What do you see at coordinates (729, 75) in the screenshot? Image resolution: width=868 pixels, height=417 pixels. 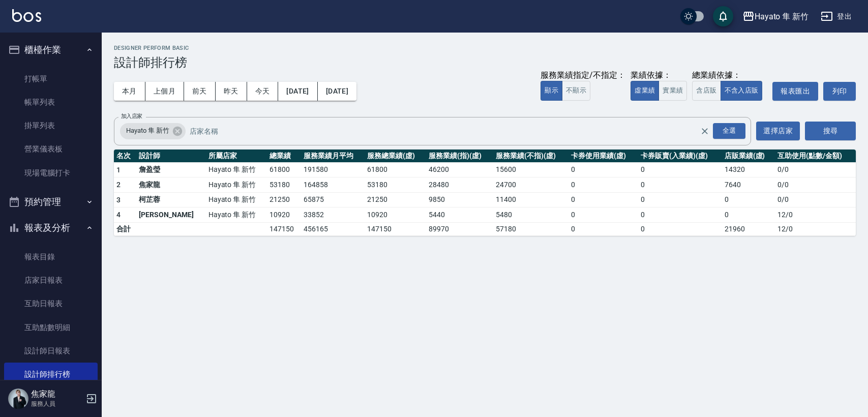 I see `div: 總業績依據：` at bounding box center [729, 75].